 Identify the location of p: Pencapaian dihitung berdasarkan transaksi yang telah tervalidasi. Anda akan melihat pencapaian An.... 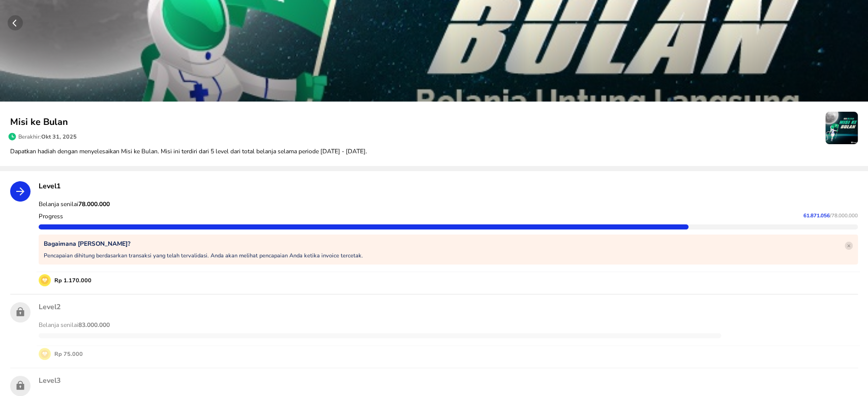
(204, 255).